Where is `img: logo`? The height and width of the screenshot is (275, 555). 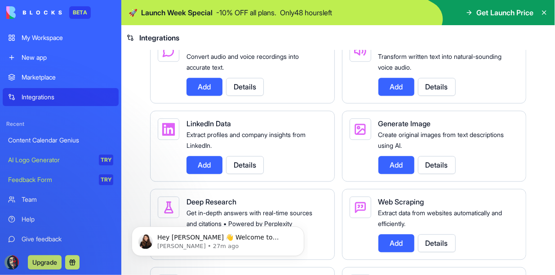 img: logo is located at coordinates (34, 13).